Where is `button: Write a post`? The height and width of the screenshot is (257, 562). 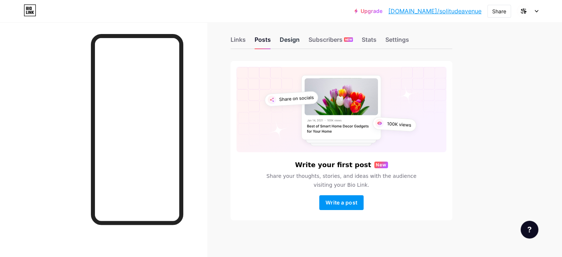
button: Write a post is located at coordinates (341, 202).